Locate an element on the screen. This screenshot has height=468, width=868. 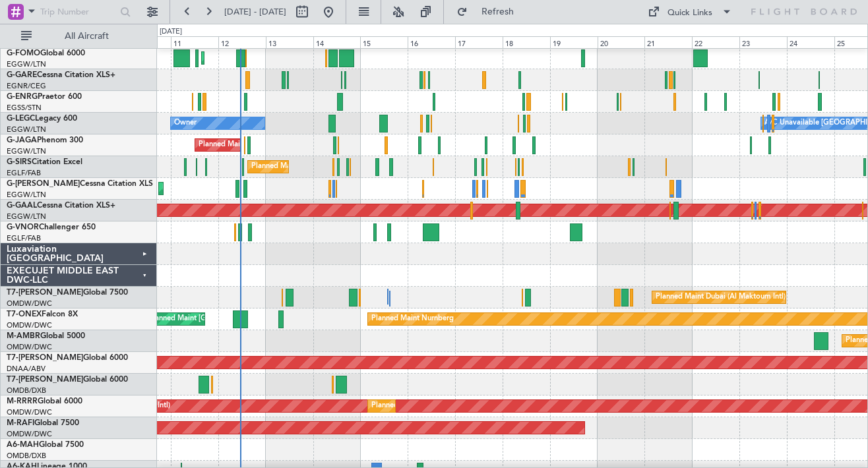
div: 14 is located at coordinates (337, 42).